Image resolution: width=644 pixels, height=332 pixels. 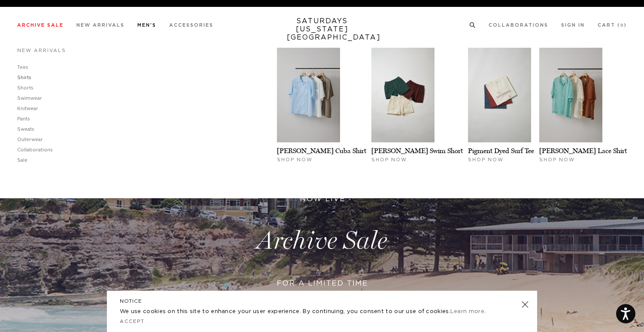 I want to click on a: Outerwear, so click(x=30, y=139).